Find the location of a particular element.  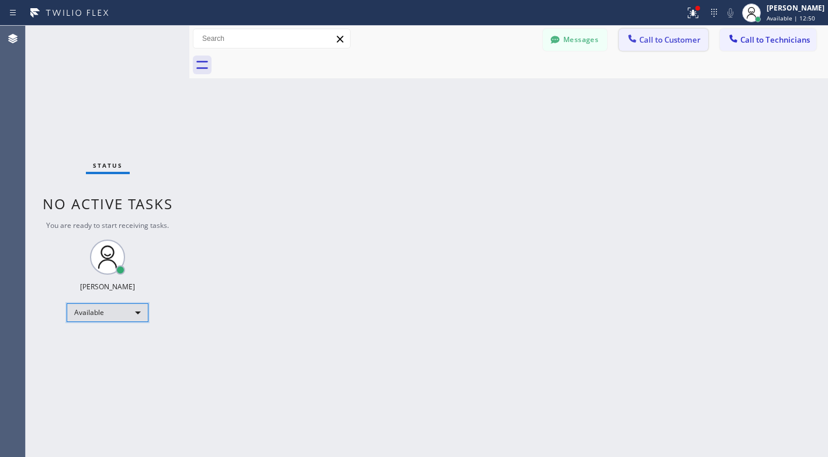

span: Available | 12:50 is located at coordinates (791, 18).